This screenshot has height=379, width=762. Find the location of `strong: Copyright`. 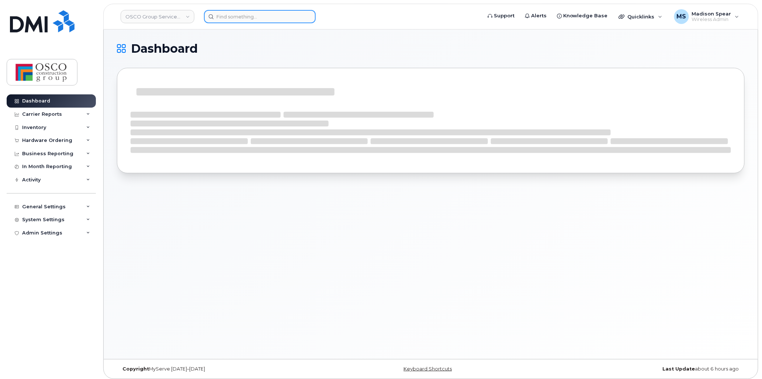

strong: Copyright is located at coordinates (136, 369).